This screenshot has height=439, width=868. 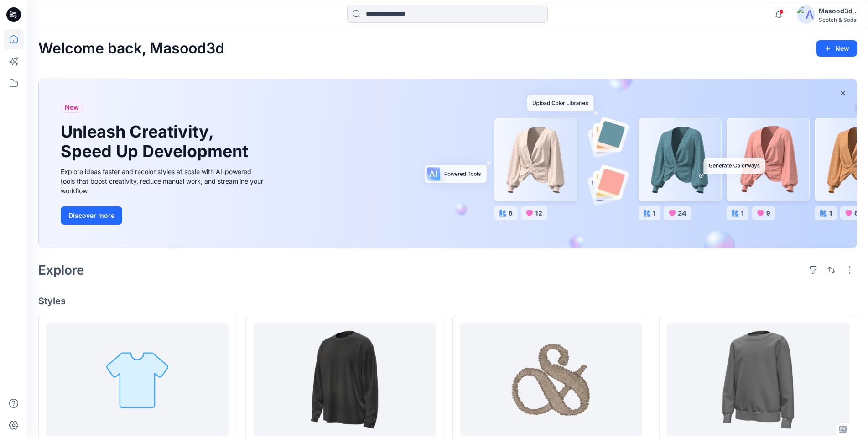 I want to click on a: MAS- 184862 SWEATSHORTS, so click(x=138, y=380).